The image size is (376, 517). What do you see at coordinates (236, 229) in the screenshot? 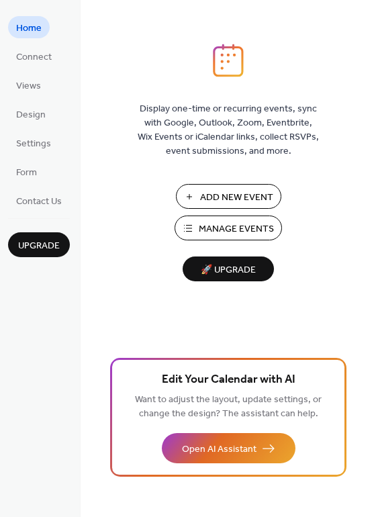
I see `span: Manage Events` at bounding box center [236, 229].